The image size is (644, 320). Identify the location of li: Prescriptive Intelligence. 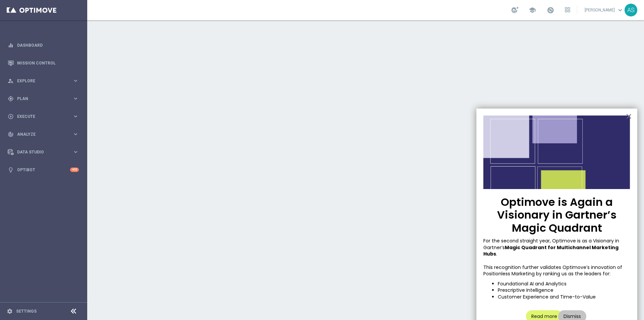
(564, 290).